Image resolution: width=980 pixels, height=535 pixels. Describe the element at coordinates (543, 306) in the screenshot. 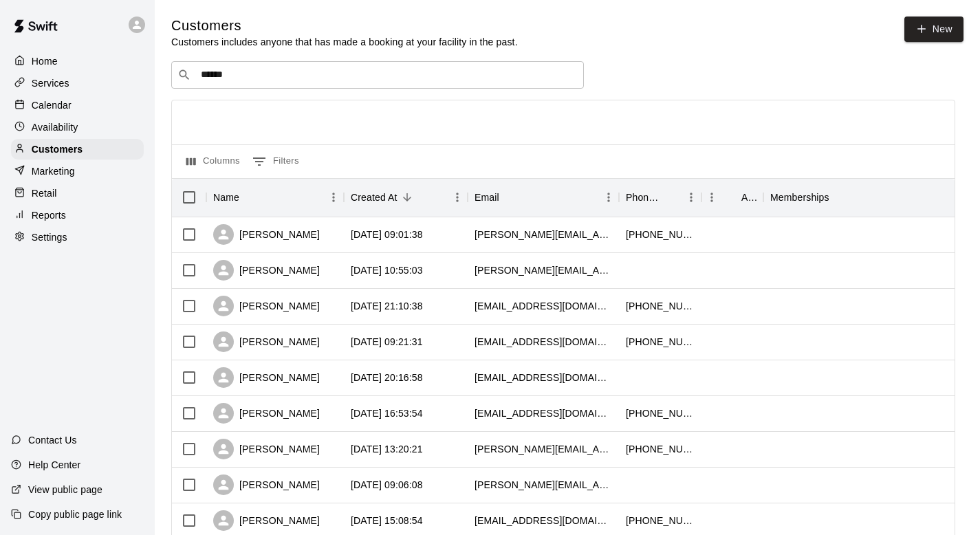

I see `div: mattaleo@hotmail.com` at that location.